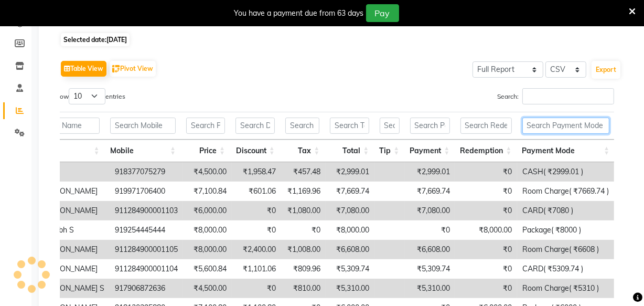  What do you see at coordinates (303, 288) in the screenshot?
I see `td: ₹810.00` at bounding box center [303, 288].